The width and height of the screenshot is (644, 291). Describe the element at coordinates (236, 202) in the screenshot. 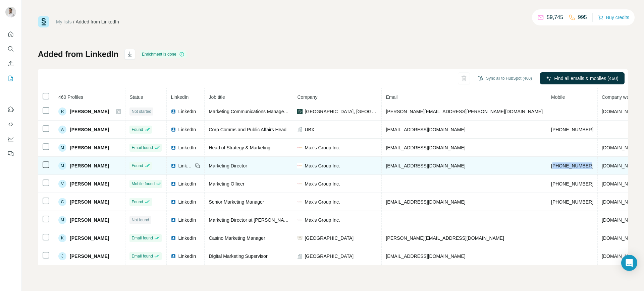

I see `span: Senior Marketing Manager` at that location.